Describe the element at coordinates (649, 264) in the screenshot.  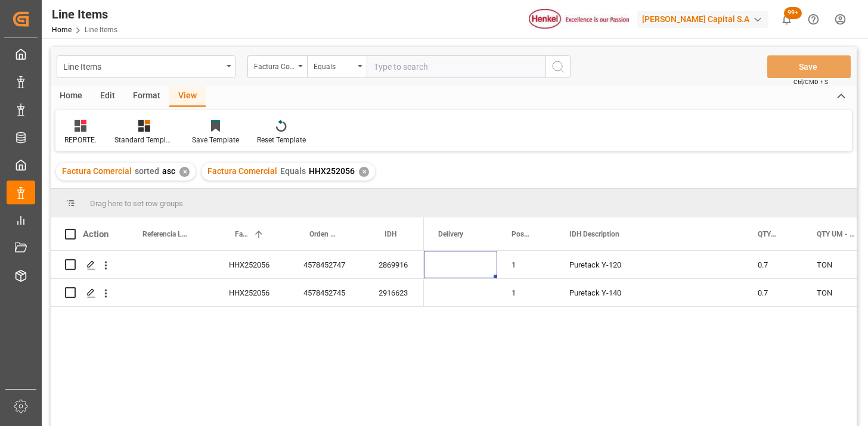
I see `div: Puretack Y-120` at that location.